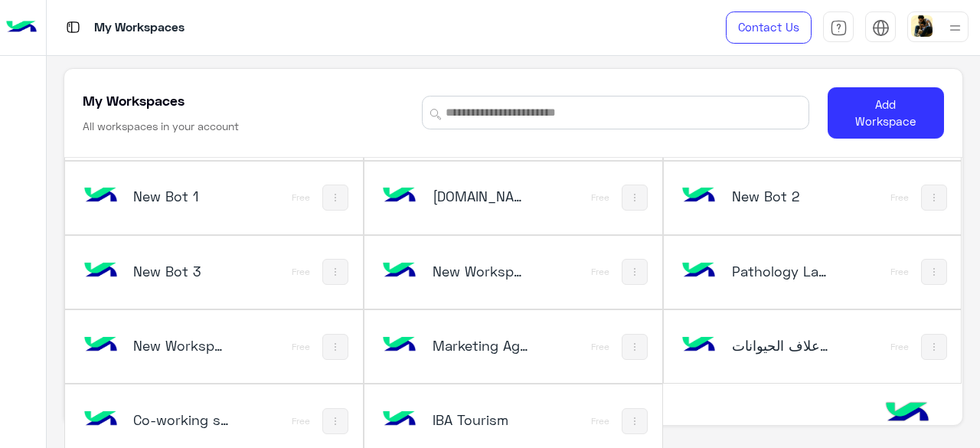 This screenshot has width=980, height=448. Describe the element at coordinates (886, 113) in the screenshot. I see `button: Add Workspace` at that location.